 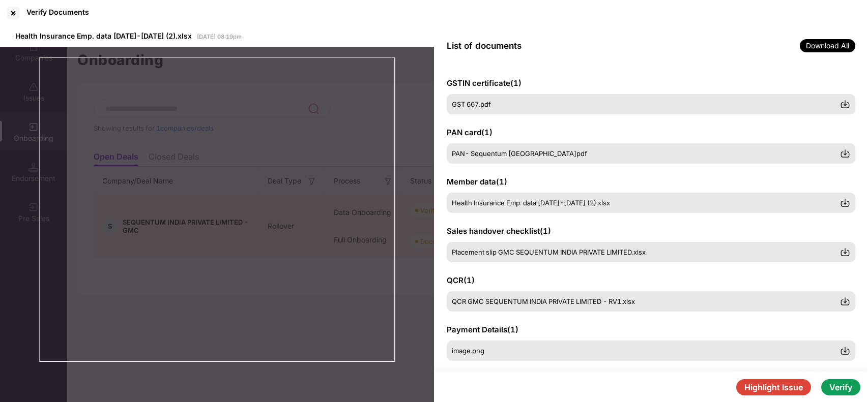 I want to click on span: QCR GMC SEQUENTUM INDIA PRIVATE LIMITED - RV1.xlsx, so click(x=543, y=302).